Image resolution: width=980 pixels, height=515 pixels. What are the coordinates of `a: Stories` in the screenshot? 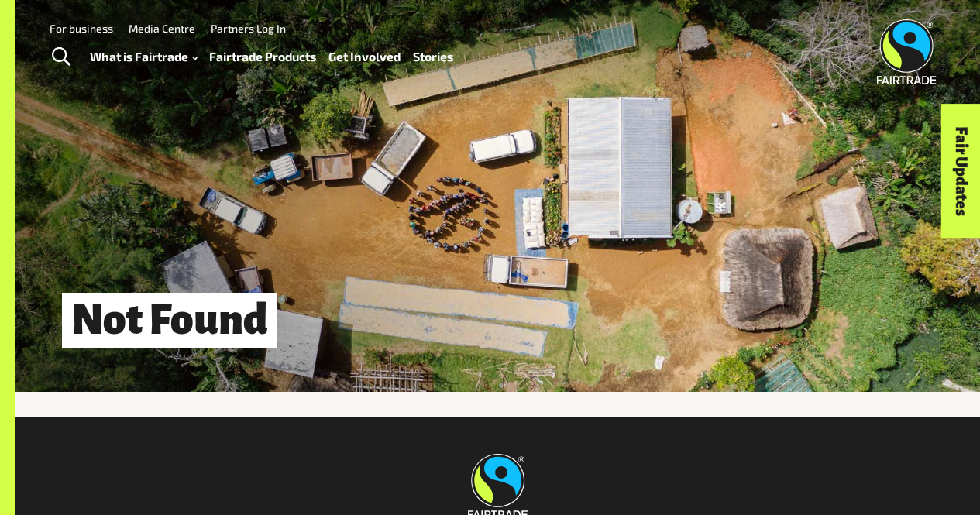 It's located at (433, 57).